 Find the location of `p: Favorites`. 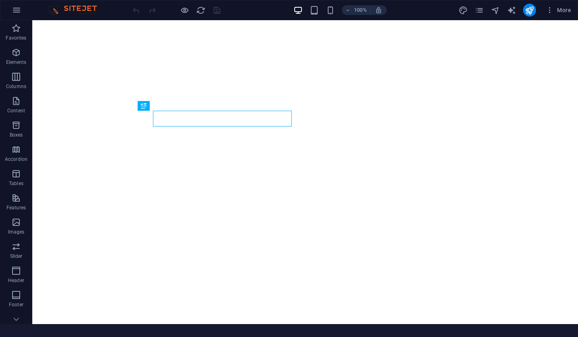

p: Favorites is located at coordinates (16, 38).